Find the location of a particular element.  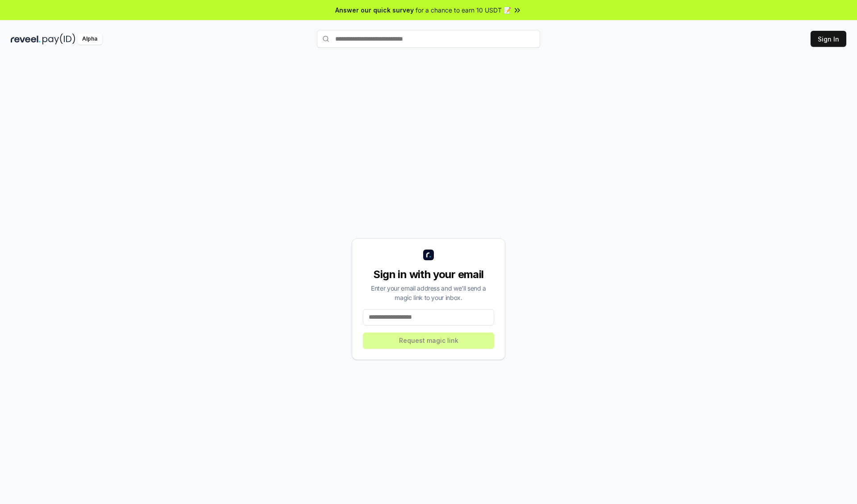

span: Answer our quick survey is located at coordinates (374, 10).